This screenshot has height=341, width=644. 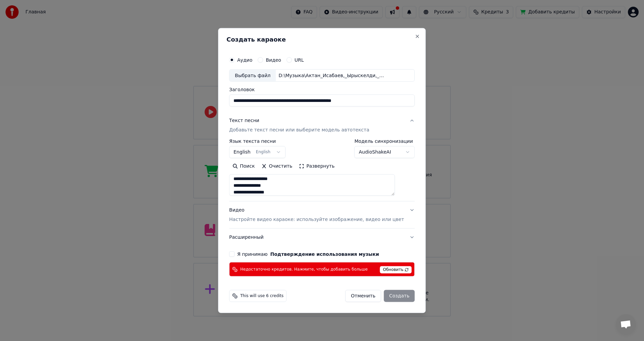 What do you see at coordinates (322, 89) in the screenshot?
I see `label: Заголовок` at bounding box center [322, 89].